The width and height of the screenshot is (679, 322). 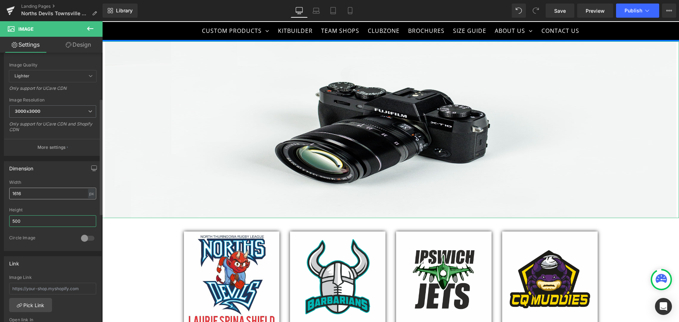 I want to click on a: CLUBZONE, so click(x=281, y=10).